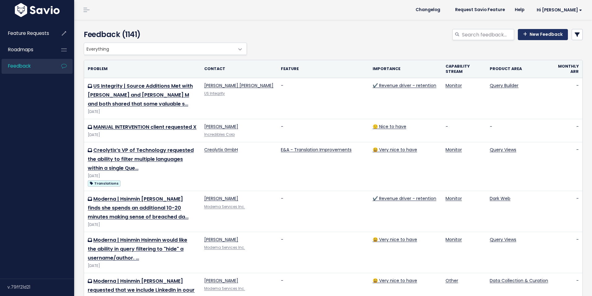  What do you see at coordinates (567, 69) in the screenshot?
I see `th: Monthly ARR` at bounding box center [567, 69].